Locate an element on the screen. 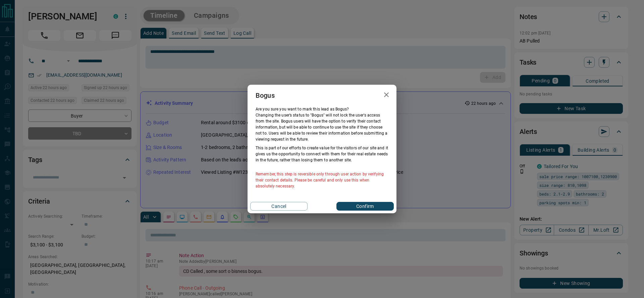  p: This is part of our efforts to create value for the visitors of our site and it gives us the oppo... is located at coordinates (322, 154).